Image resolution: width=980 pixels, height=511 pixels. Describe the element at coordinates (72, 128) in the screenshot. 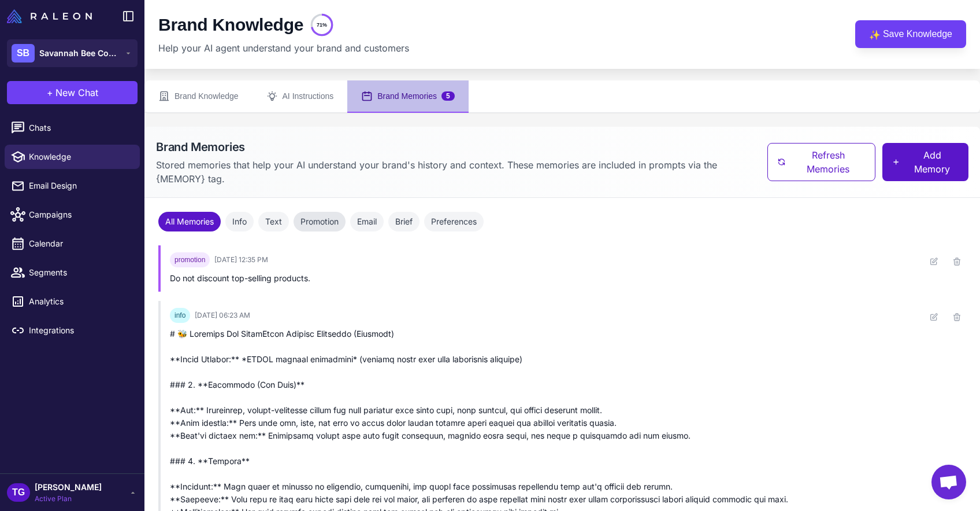

I see `a: Chats` at that location.